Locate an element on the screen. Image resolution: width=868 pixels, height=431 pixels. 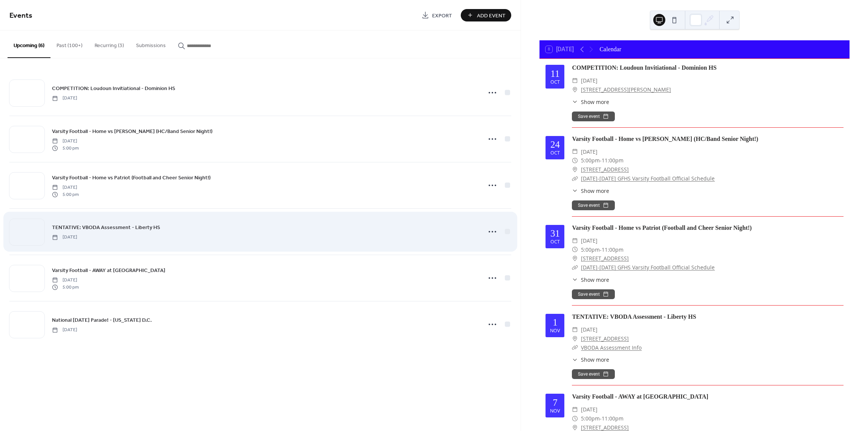
span: Export is located at coordinates (442, 16).